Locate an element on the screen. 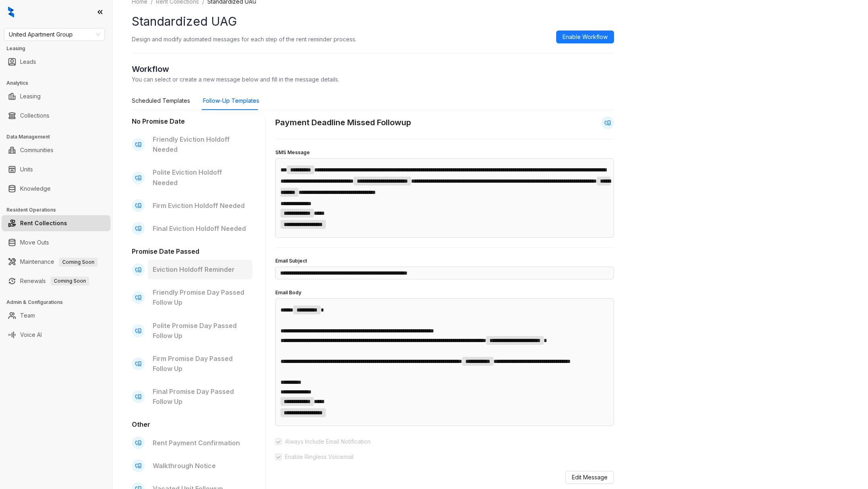 The height and width of the screenshot is (489, 868). p: Friendly Eviction Holdoff Needed is located at coordinates (200, 145).